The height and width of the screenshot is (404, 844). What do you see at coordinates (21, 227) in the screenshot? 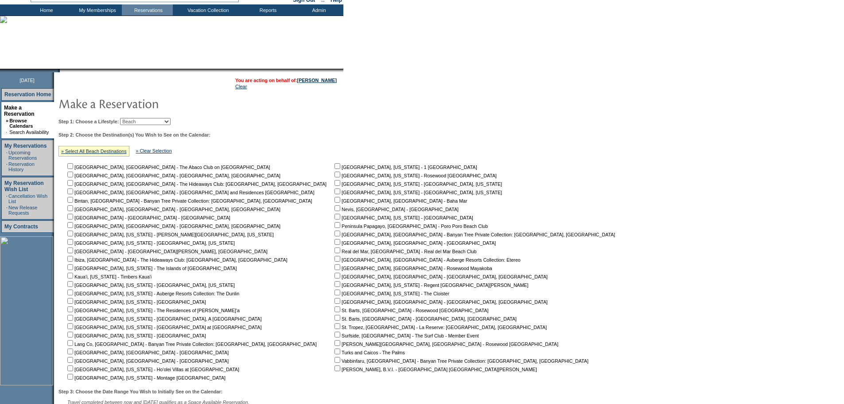
I see `a: My Contracts` at bounding box center [21, 227].